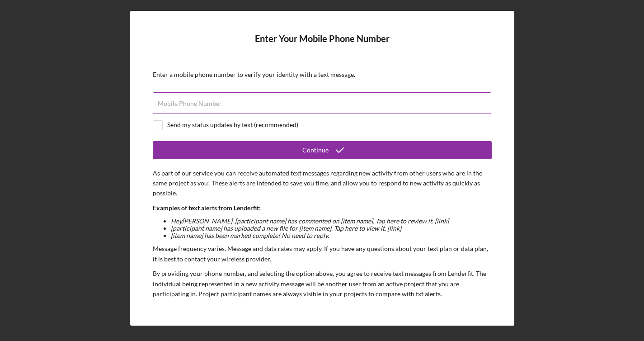 The width and height of the screenshot is (644, 341). What do you see at coordinates (190, 104) in the screenshot?
I see `label: Mobile Phone Number` at bounding box center [190, 104].